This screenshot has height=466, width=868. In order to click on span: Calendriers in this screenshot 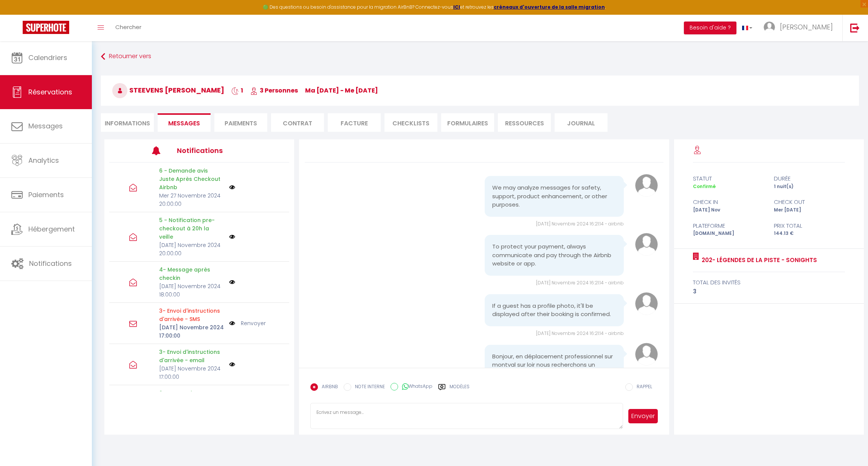, I will do `click(48, 57)`.